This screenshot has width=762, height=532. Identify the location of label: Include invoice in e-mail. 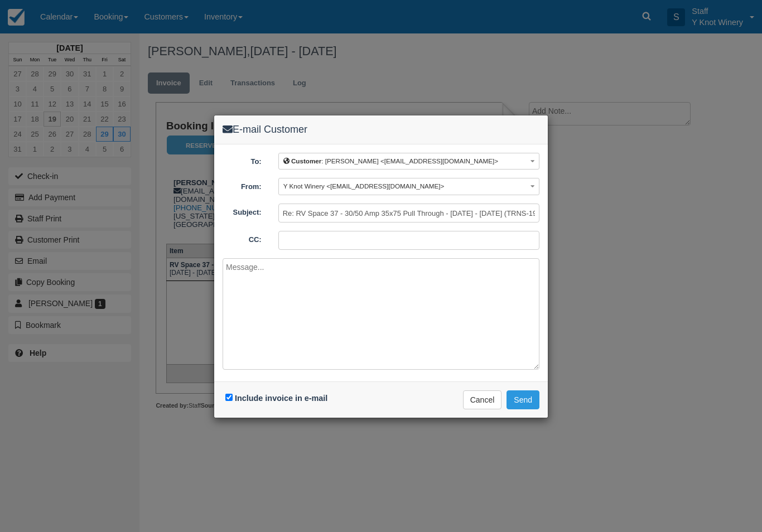
(281, 398).